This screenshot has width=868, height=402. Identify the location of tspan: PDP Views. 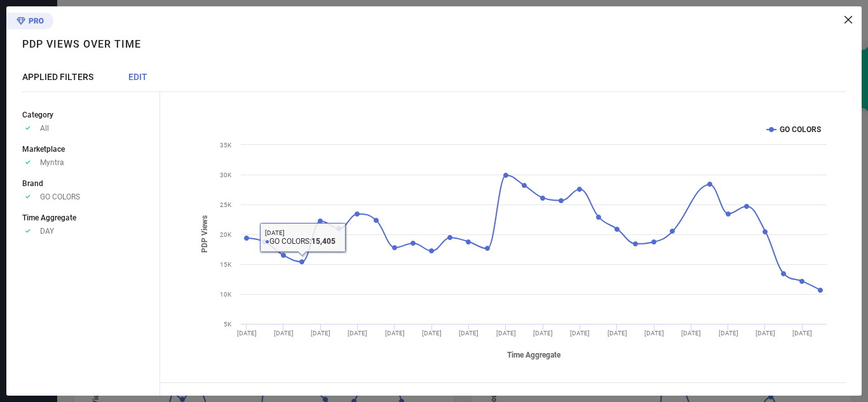
(204, 234).